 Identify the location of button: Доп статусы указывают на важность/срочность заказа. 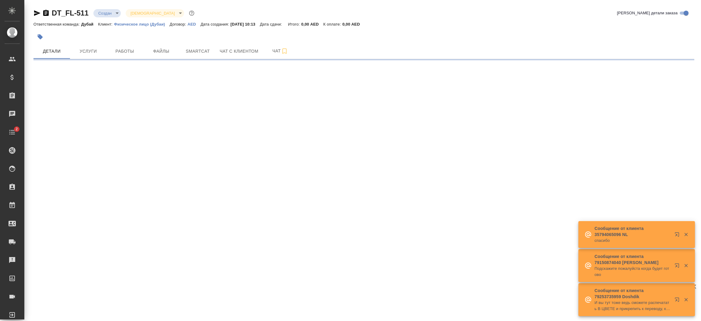
(192, 13).